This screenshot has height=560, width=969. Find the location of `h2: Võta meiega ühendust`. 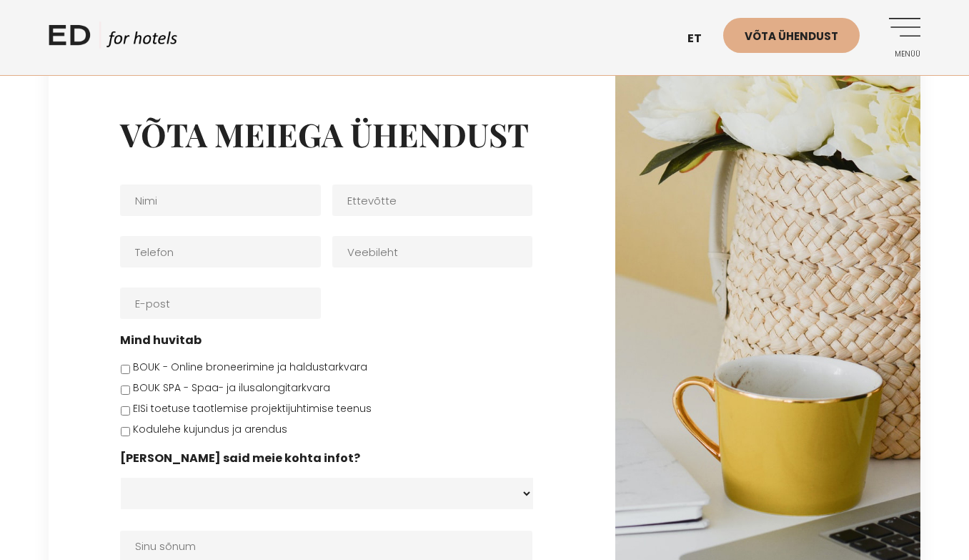

h2: Võta meiega ühendust is located at coordinates (331, 134).